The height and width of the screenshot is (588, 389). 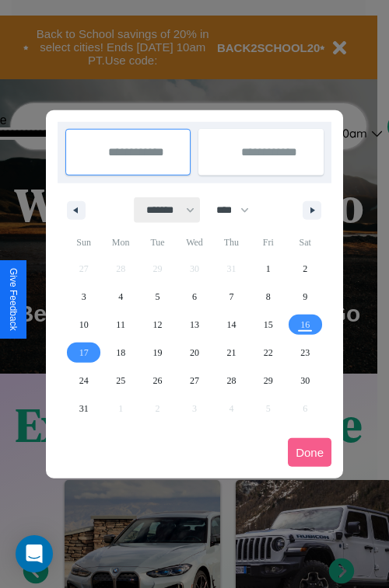 What do you see at coordinates (34, 554) in the screenshot?
I see `div: Open Intercom Messenger` at bounding box center [34, 554].